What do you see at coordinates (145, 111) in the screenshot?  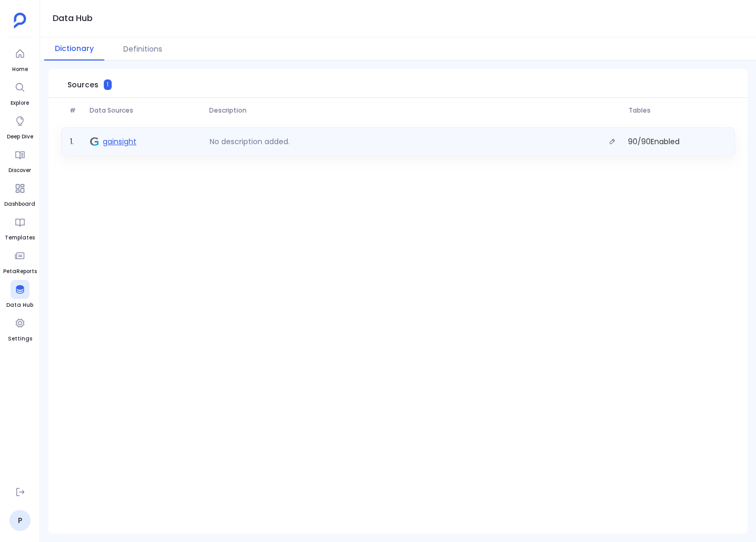 I see `span: Data Sources` at bounding box center [145, 111].